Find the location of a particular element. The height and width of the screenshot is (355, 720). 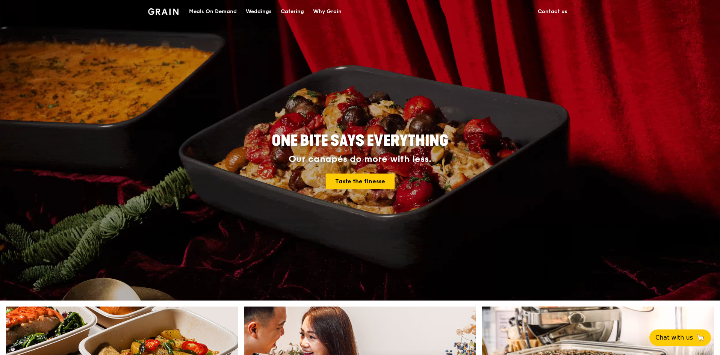

span: ONE BITE SAYS EVERYTHING is located at coordinates (360, 141).